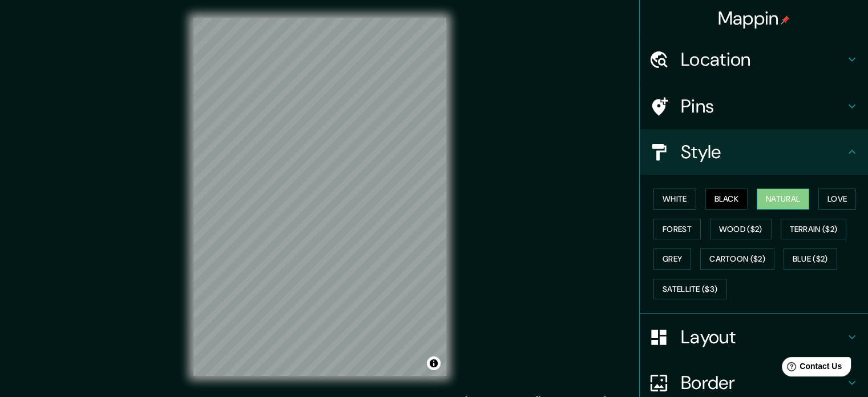  What do you see at coordinates (690, 289) in the screenshot?
I see `button: Satellite ($3)` at bounding box center [690, 289].